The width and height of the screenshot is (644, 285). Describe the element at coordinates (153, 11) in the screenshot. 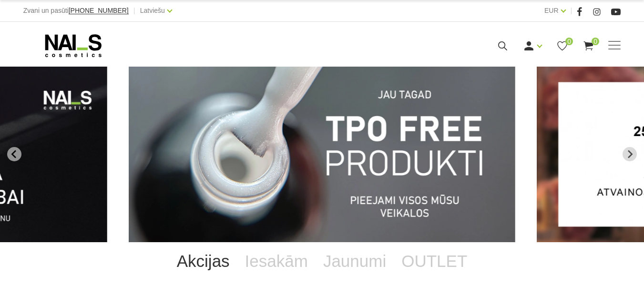

I see `a: Latviešu` at that location.